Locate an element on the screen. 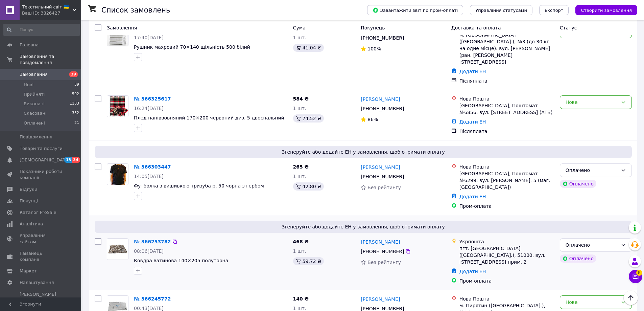 This screenshot has height=311, width=644. span: Маркет is located at coordinates (28, 271).